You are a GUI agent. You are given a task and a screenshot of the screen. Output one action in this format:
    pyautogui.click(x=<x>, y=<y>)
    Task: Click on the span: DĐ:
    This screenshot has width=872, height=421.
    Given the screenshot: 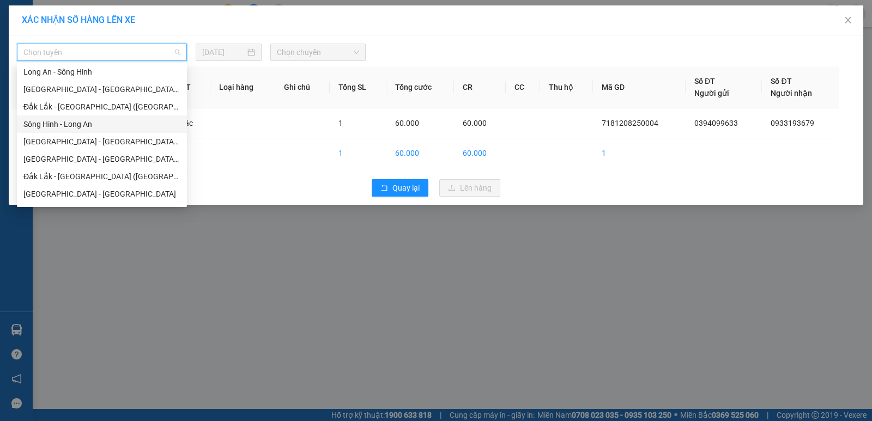 What is the action you would take?
    pyautogui.click(x=101, y=49)
    